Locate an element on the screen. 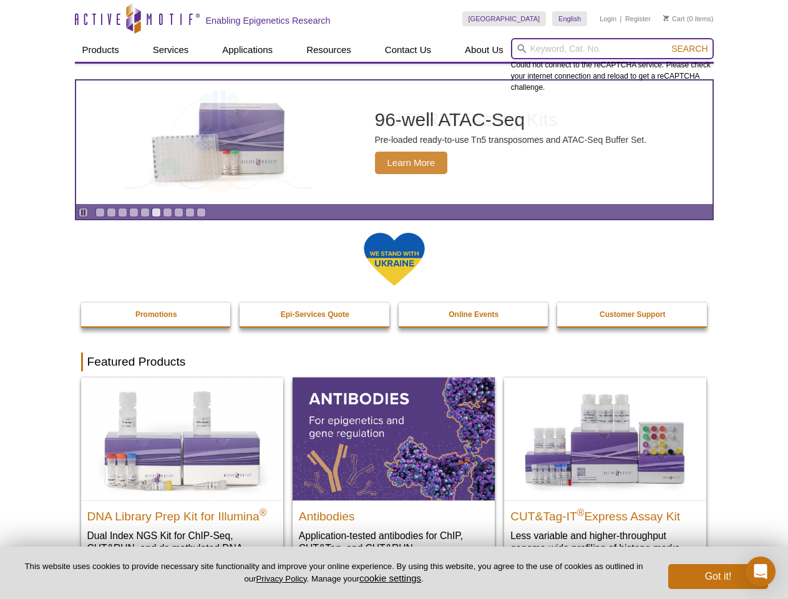 This screenshot has height=599, width=788. h2: CUT&Tag-IT Express Assay Kit is located at coordinates (605, 513).